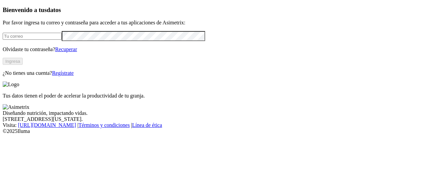 This screenshot has height=184, width=427. I want to click on a: Línea de ética, so click(147, 125).